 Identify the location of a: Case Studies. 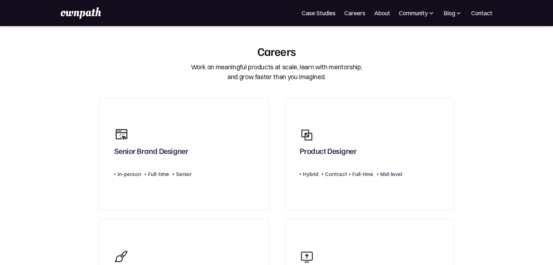
(318, 13).